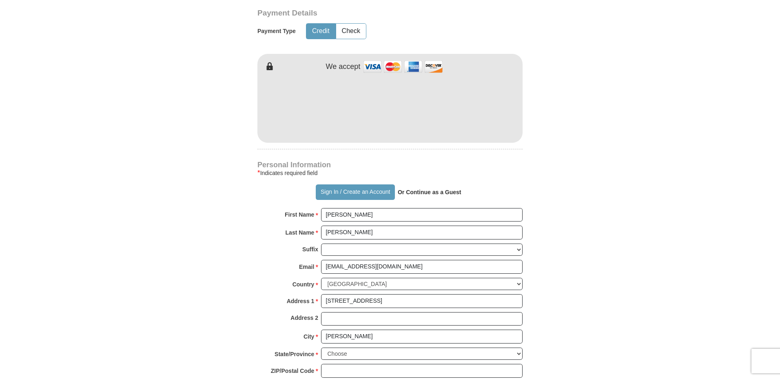 The width and height of the screenshot is (780, 379). I want to click on h4: Personal Information, so click(390, 165).